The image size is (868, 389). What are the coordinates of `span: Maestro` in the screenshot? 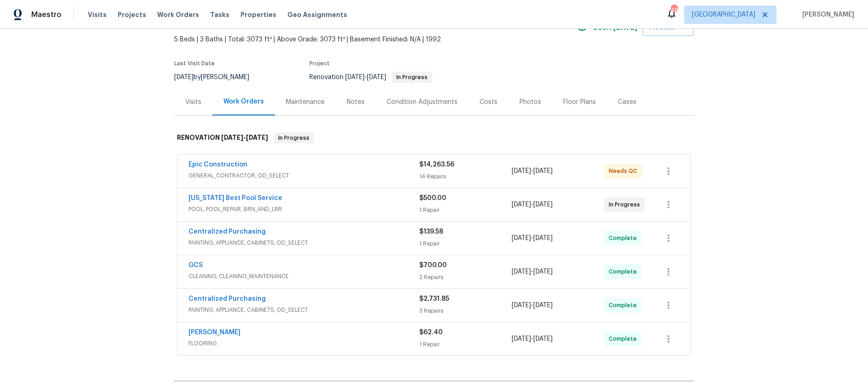 It's located at (46, 15).